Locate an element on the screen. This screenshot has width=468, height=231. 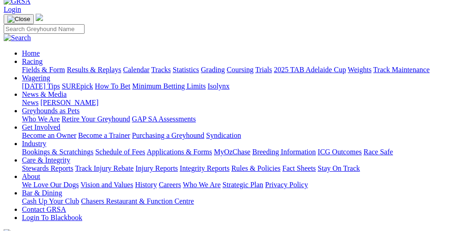
div: Bar & Dining is located at coordinates (243, 202).